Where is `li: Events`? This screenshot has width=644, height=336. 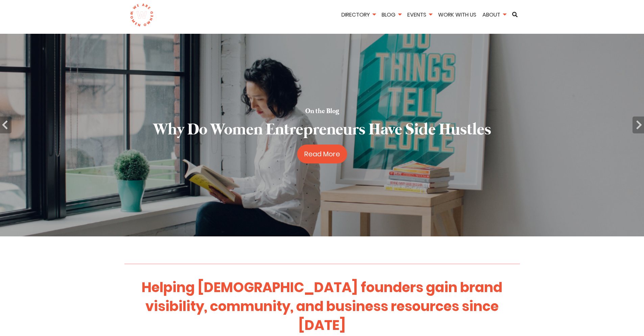 li: Events is located at coordinates (419, 15).